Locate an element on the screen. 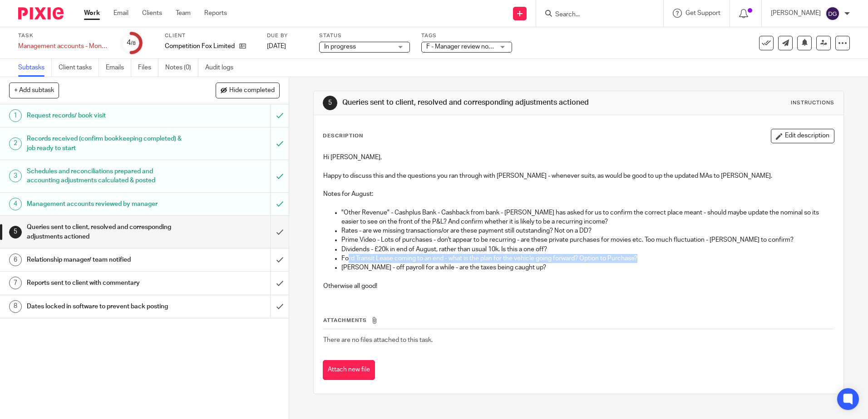 The width and height of the screenshot is (868, 419). h1: Schedules and reconciliations prepared and accounting adjustments calculated & posted is located at coordinates (105, 176).